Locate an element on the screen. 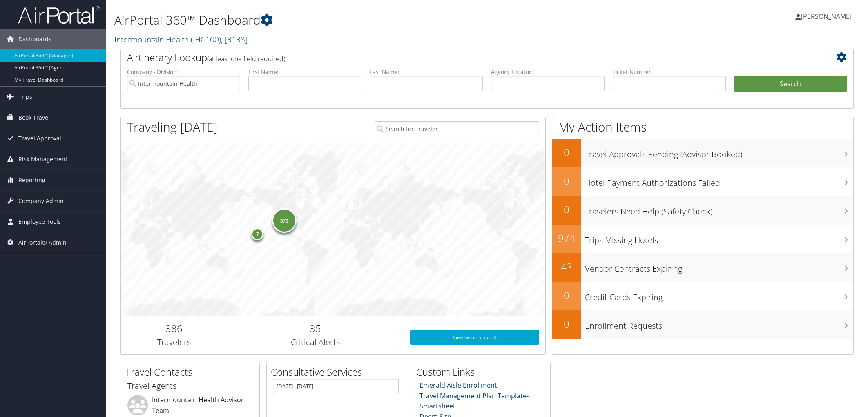 Image resolution: width=868 pixels, height=417 pixels. span: Trips is located at coordinates (26, 97).